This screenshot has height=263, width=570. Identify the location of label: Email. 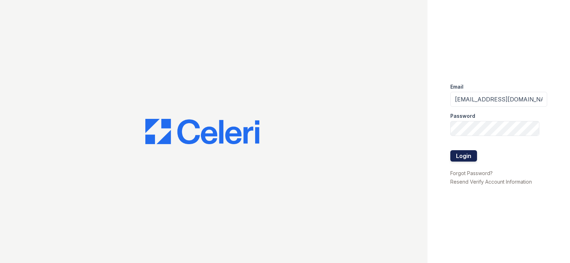
(457, 87).